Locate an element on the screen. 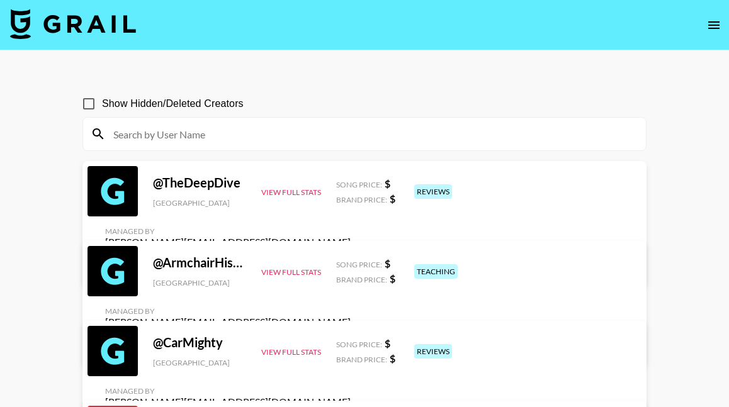 This screenshot has width=729, height=407. button: open drawer is located at coordinates (714, 25).